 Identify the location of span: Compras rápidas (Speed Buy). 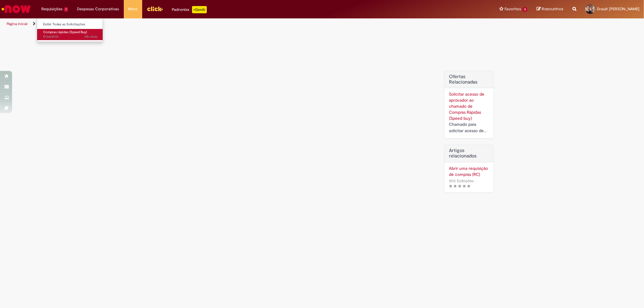
(65, 32).